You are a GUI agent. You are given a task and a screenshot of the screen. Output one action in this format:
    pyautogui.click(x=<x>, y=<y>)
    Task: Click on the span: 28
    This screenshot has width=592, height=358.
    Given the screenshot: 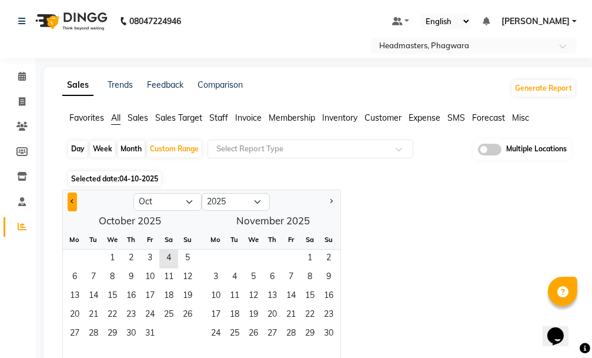 What is the action you would take?
    pyautogui.click(x=94, y=334)
    